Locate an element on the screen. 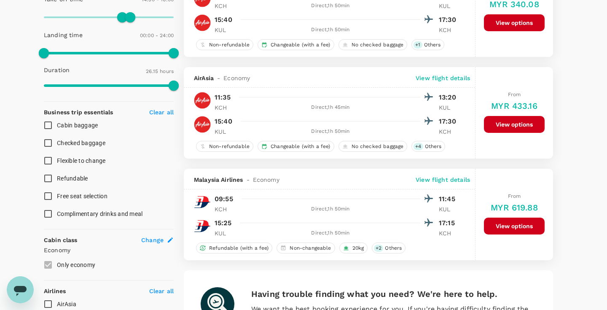  h6: MYR 619.88 is located at coordinates (514, 207).